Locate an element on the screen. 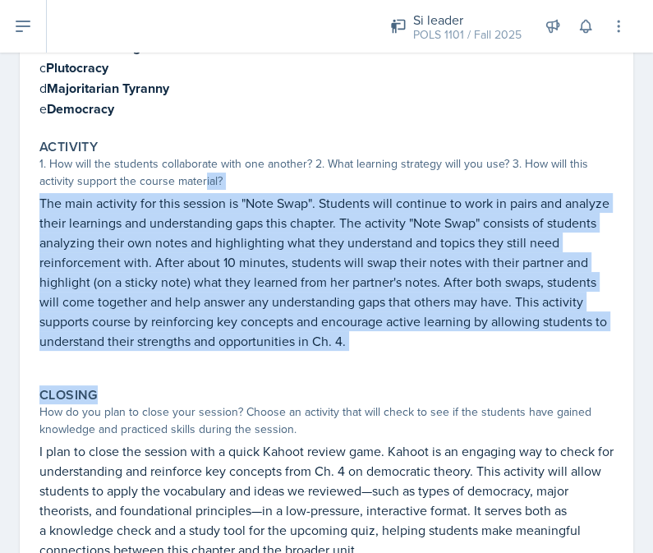 The image size is (653, 553). div: POLS 1101 / Fall 2025 is located at coordinates (467, 34).